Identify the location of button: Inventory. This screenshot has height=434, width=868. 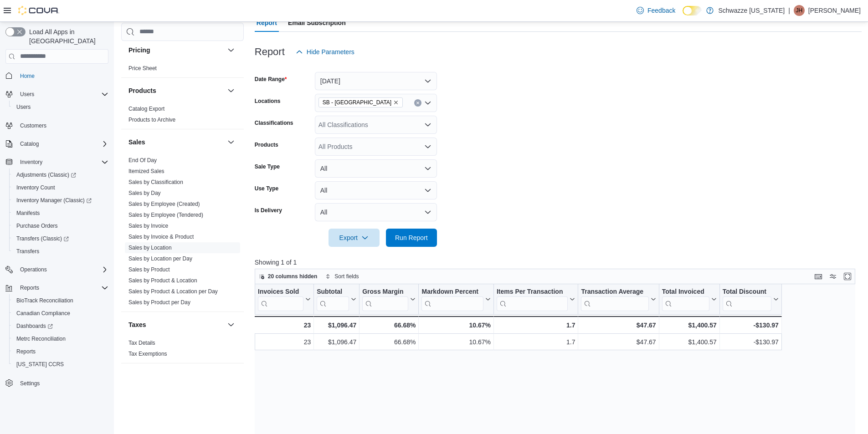
(57, 162).